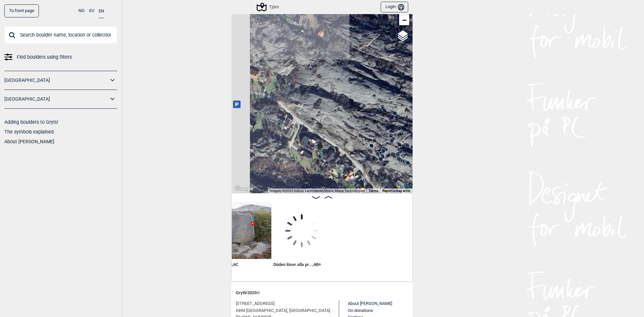  What do you see at coordinates (22, 11) in the screenshot?
I see `a: To front page` at bounding box center [22, 11].